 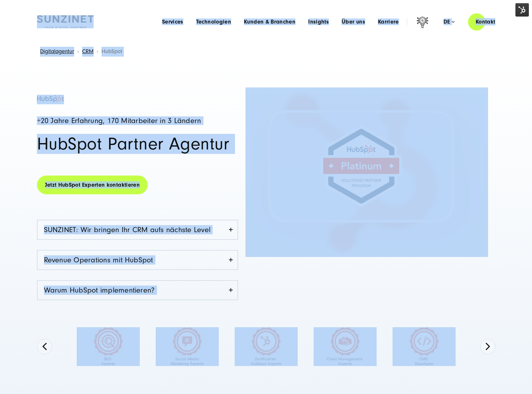 I want to click on span: Insights, so click(x=318, y=22).